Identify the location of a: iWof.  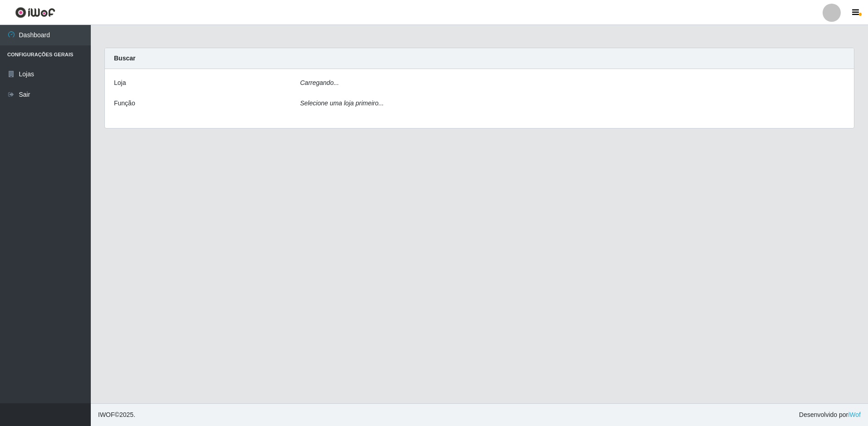
(854, 414).